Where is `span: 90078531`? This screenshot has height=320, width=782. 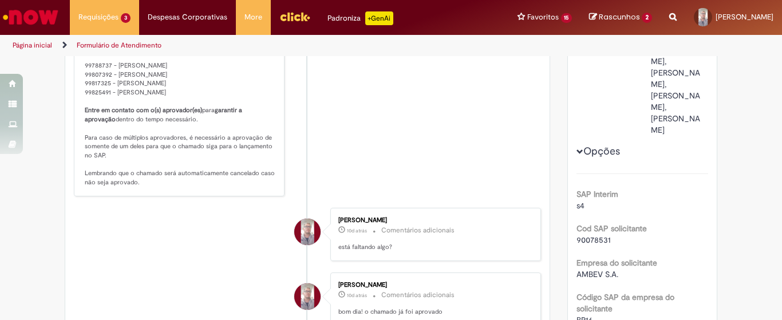 span: 90078531 is located at coordinates (594, 240).